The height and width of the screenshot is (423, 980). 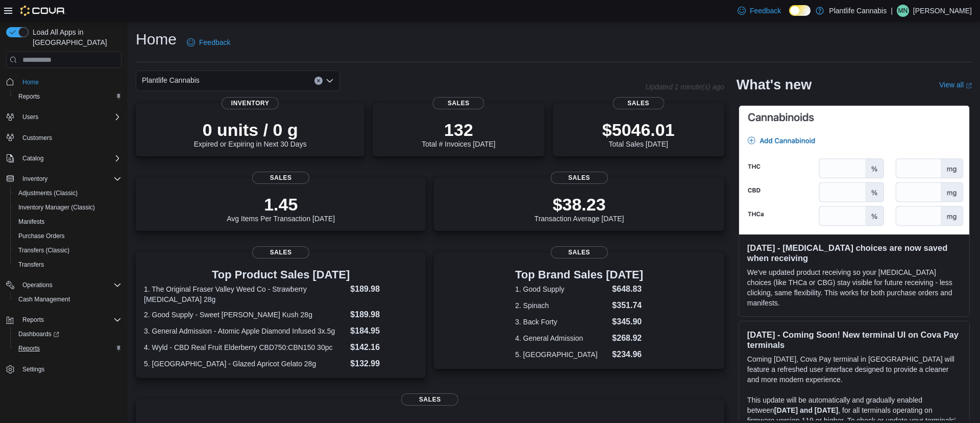 What do you see at coordinates (330, 81) in the screenshot?
I see `button: Open list of options` at bounding box center [330, 81].